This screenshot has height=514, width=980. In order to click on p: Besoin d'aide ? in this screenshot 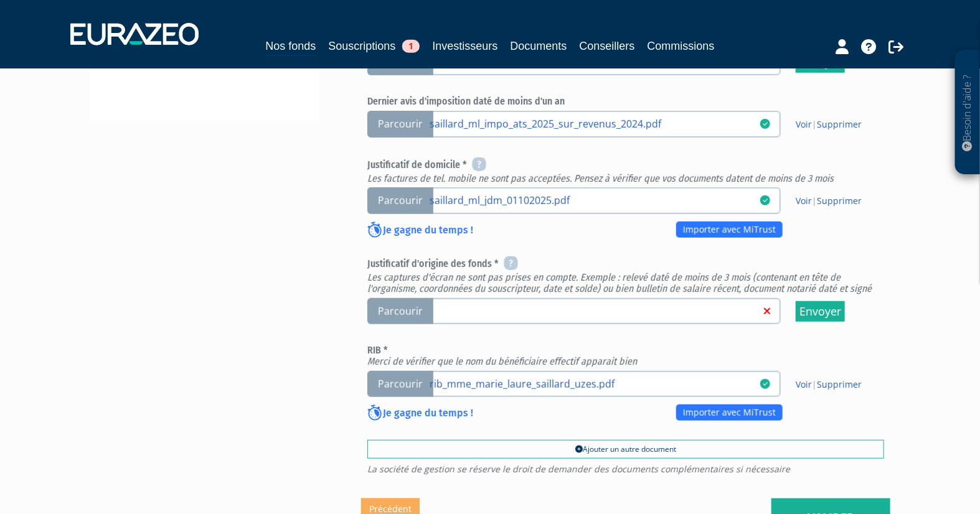, I will do `click(968, 113)`.